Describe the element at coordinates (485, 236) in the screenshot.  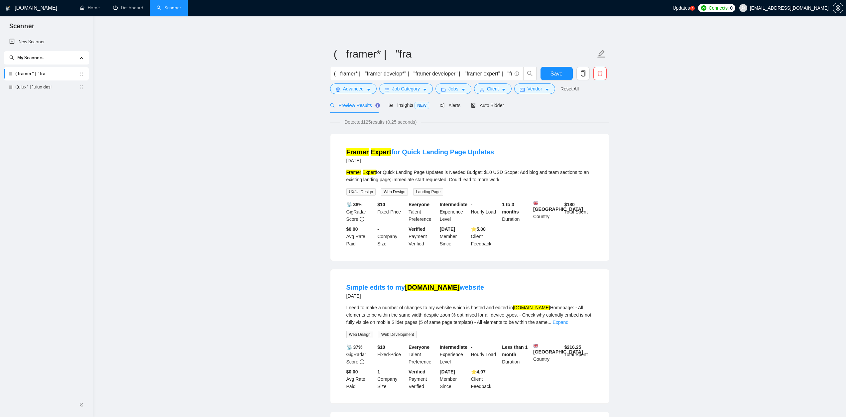
I see `div: Client Feedback` at that location.